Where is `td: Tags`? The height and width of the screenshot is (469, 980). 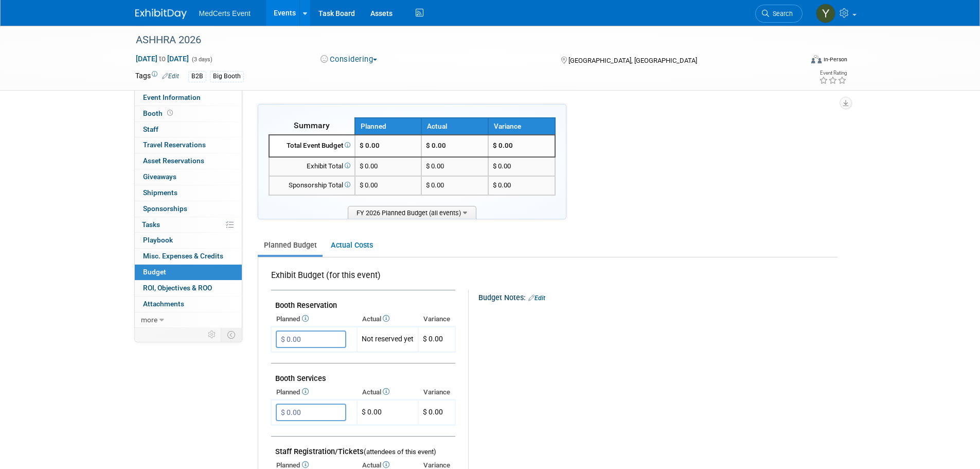 td: Tags is located at coordinates (157, 76).